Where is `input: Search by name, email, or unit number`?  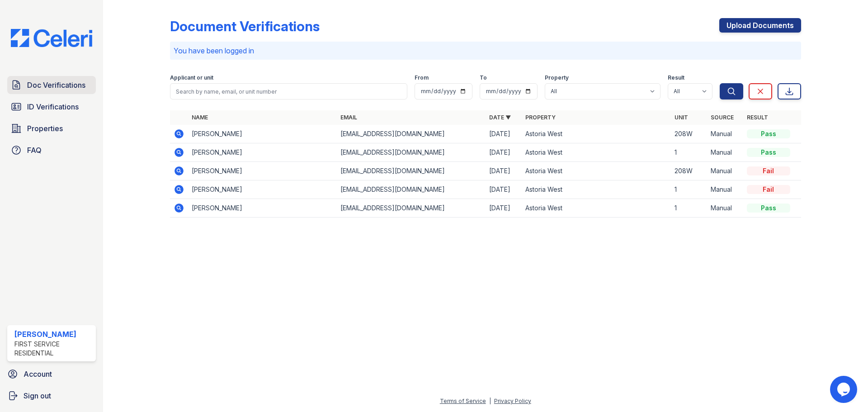
input: Search by name, email, or unit number is located at coordinates (289, 91).